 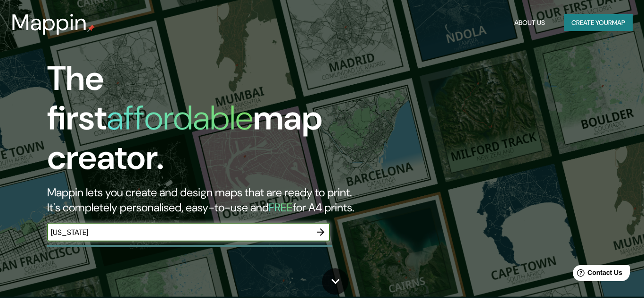 What do you see at coordinates (208, 200) in the screenshot?
I see `h2: Mappin lets you create and design maps that are ready to print. It's completely personalised, eas...` at bounding box center [208, 200].